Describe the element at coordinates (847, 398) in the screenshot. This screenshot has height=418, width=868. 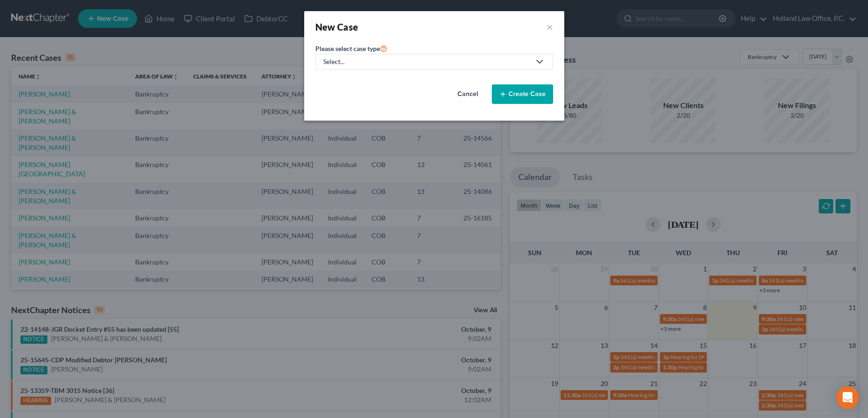
I see `div: Open Intercom Messenger` at that location.